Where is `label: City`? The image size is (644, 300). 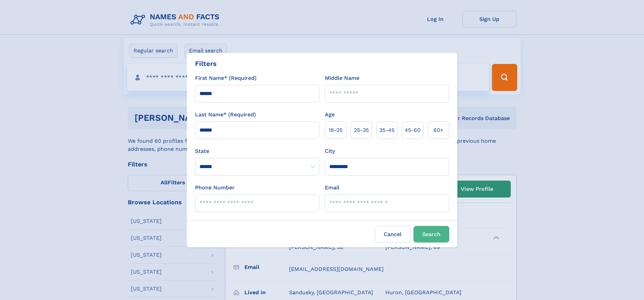 label: City is located at coordinates (330, 151).